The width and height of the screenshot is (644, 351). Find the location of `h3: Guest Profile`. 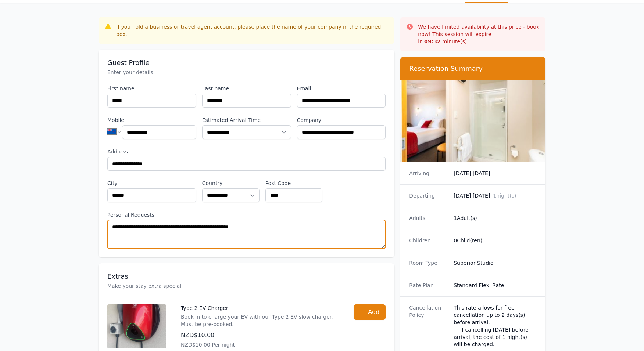

h3: Guest Profile is located at coordinates (246, 63).